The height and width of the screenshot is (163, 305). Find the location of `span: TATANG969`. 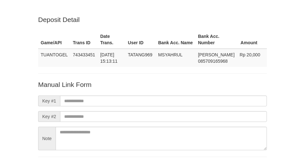

span: TATANG969 is located at coordinates (140, 55).